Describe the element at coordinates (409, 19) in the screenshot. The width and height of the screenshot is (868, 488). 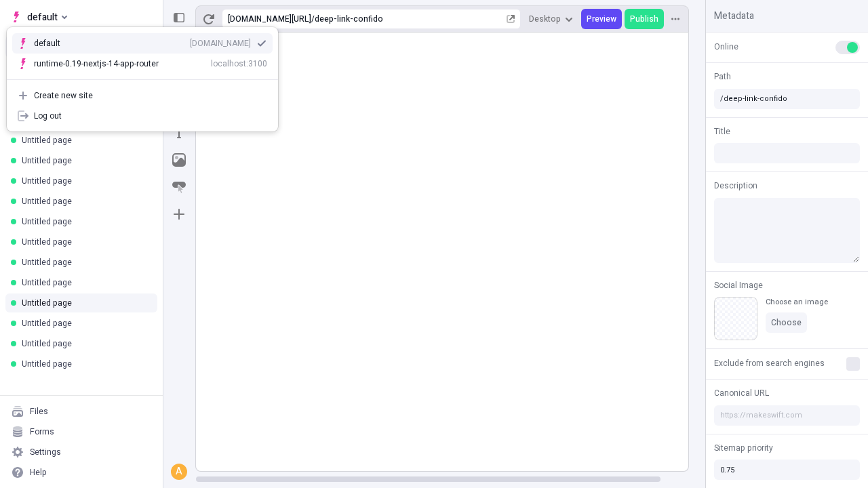
I see `div: deep-link-confido` at that location.